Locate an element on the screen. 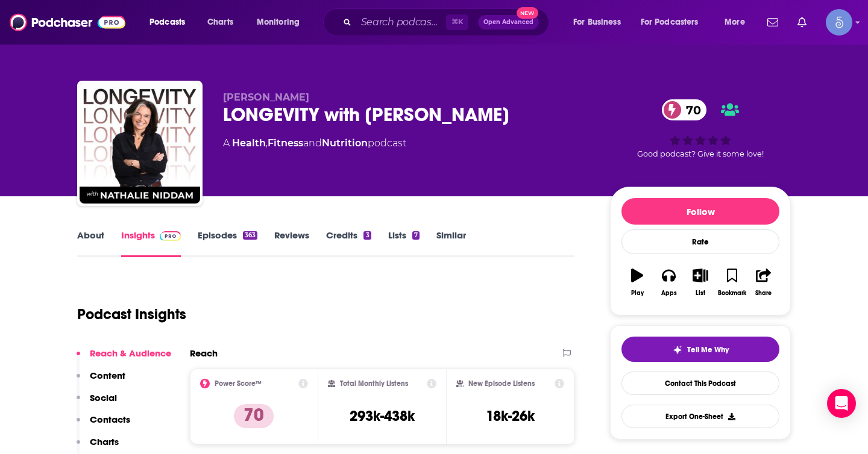  a: Podchaser - Follow, Share and Rate Podcasts is located at coordinates (68, 22).